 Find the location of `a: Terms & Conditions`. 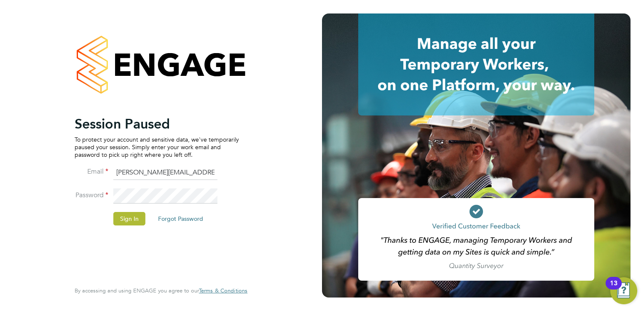

a: Terms & Conditions is located at coordinates (223, 291).